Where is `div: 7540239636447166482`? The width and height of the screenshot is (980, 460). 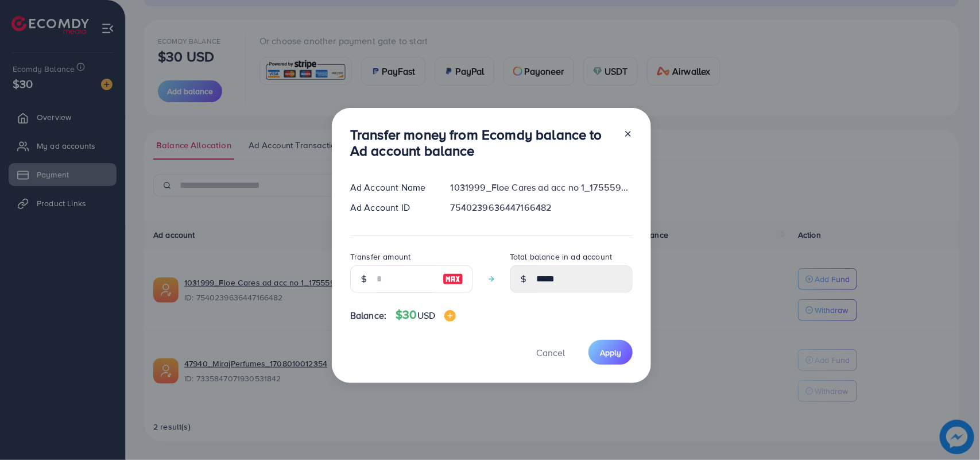
div: 7540239636447166482 is located at coordinates (542, 208).